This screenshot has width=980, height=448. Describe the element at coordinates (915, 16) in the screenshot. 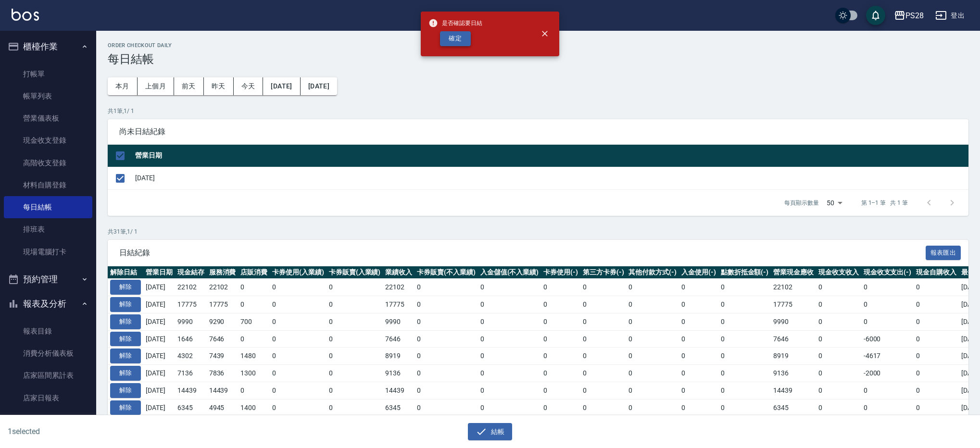

I see `div: PS28` at that location.